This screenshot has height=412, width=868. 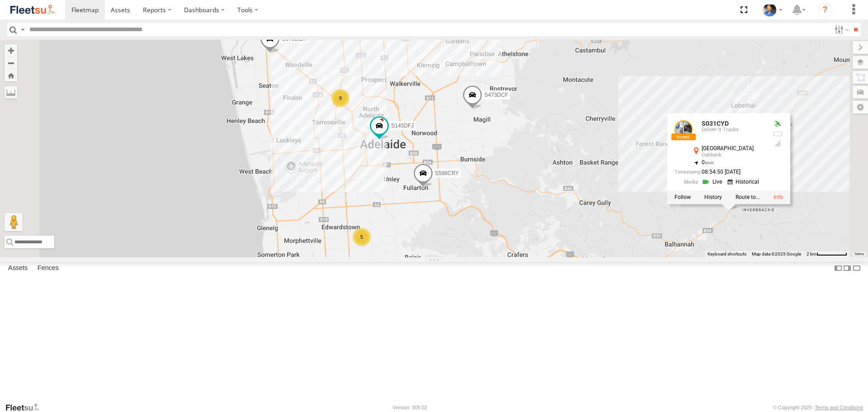 I want to click on span: S145DFJ, so click(x=402, y=125).